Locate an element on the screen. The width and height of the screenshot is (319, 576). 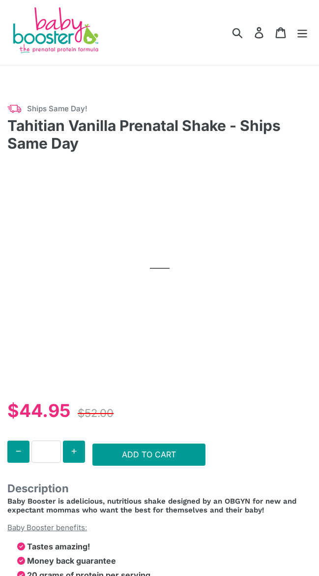
img: Baby Booster Prenatal Protein Supplements is located at coordinates (55, 31).